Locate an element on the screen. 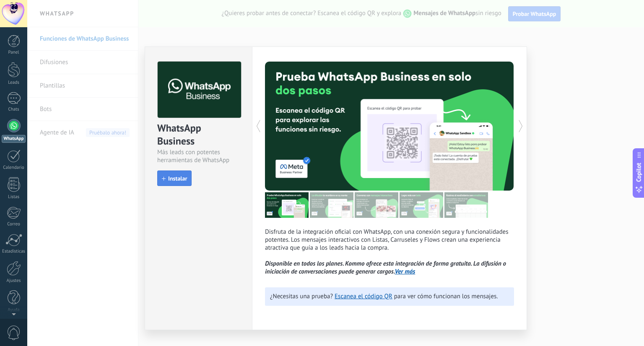  i: Disponible en todos los planes. Kommo ofrece esta integración de forma gratuita. La difusión o in... is located at coordinates (385, 268).